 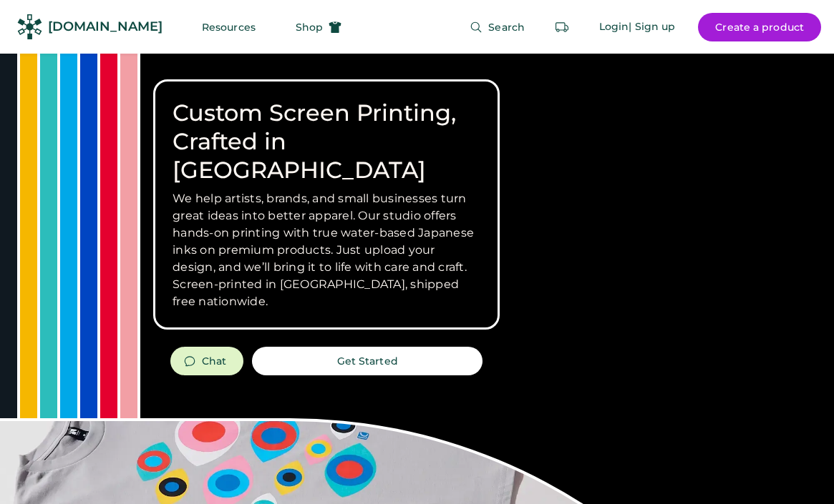 What do you see at coordinates (309, 27) in the screenshot?
I see `span: Shop` at bounding box center [309, 27].